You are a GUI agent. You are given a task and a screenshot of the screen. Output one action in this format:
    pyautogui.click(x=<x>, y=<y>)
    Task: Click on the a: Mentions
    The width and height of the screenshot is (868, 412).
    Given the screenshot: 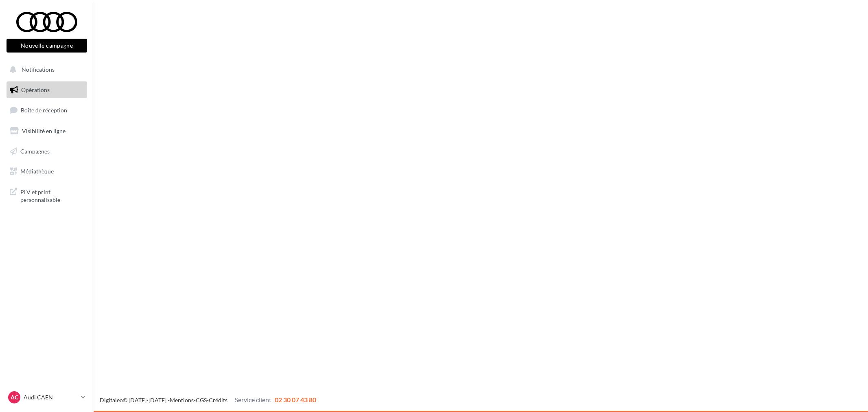 What is the action you would take?
    pyautogui.click(x=182, y=400)
    